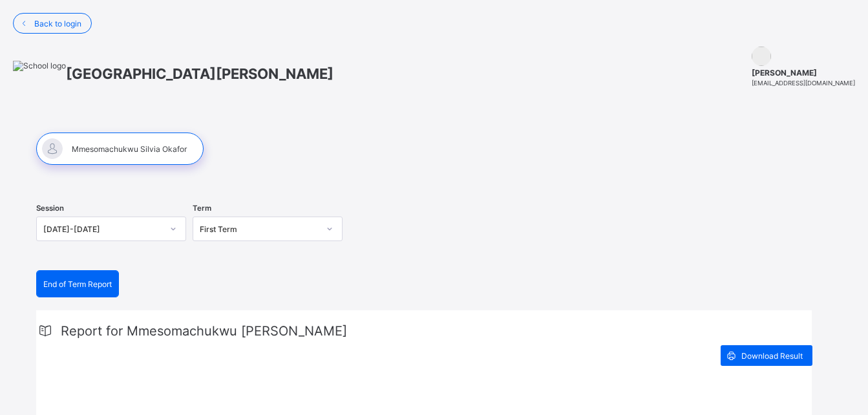 Image resolution: width=868 pixels, height=415 pixels. I want to click on span: Session, so click(50, 208).